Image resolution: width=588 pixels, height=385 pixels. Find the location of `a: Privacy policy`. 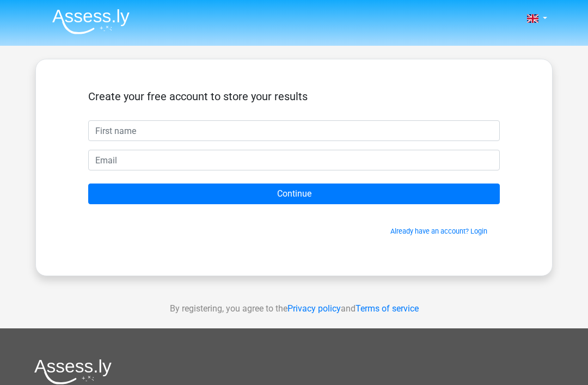

a: Privacy policy is located at coordinates (314, 308).